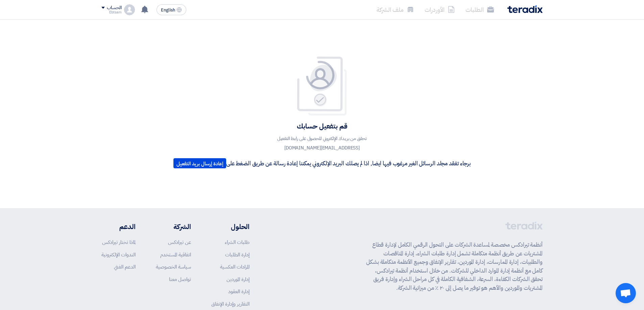 Image resolution: width=644 pixels, height=310 pixels. Describe the element at coordinates (174, 227) in the screenshot. I see `li: الشركة` at that location.